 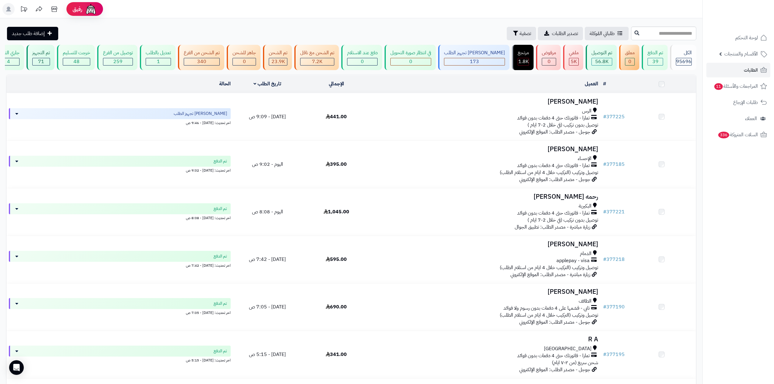 What do you see at coordinates (317, 53) in the screenshot?
I see `div: تم الشحن مع ناقل` at bounding box center [317, 53].